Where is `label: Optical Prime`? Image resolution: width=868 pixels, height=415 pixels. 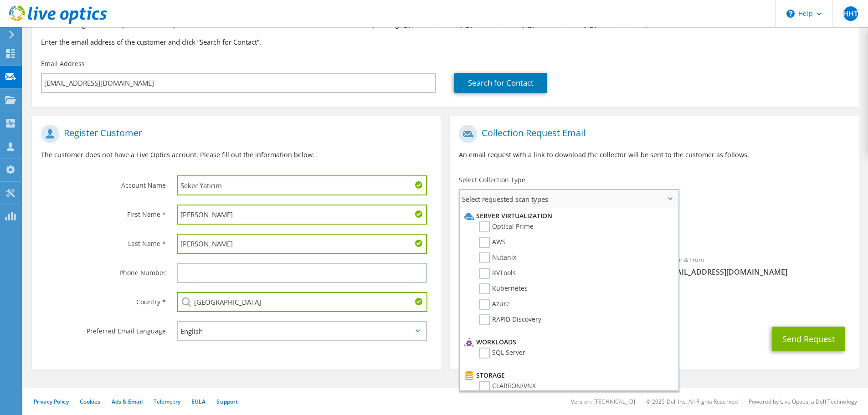
label: Optical Prime is located at coordinates (506, 227).